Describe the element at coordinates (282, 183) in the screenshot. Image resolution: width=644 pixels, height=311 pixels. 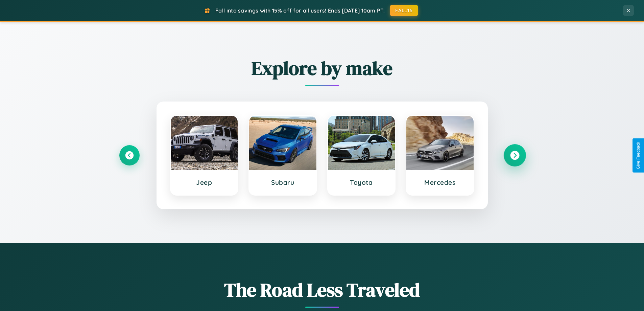
I see `h3: Subaru` at that location.